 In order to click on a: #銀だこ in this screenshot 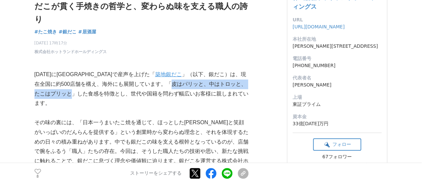, I will do `click(68, 32)`.